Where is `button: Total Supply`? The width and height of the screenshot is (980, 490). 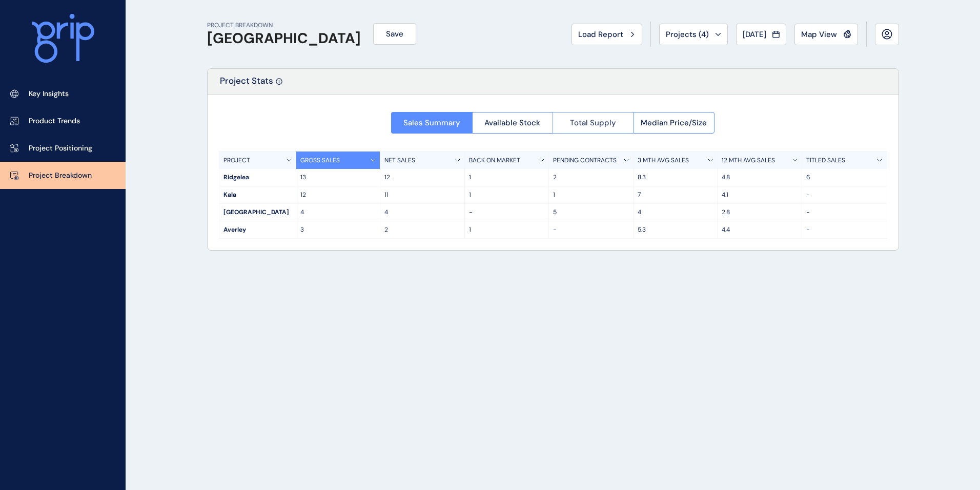
button: Total Supply is located at coordinates (593, 122).